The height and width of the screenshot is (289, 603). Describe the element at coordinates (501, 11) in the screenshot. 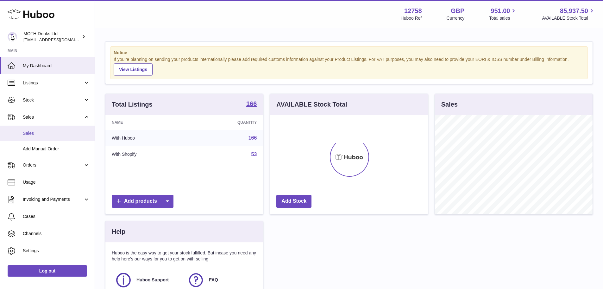

I see `span: 951.00` at that location.